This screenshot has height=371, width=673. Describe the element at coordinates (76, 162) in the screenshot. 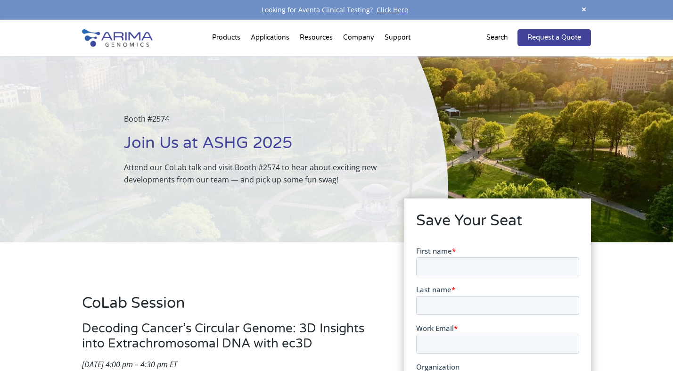

I see `span: Please register me for the CoLab Session` at that location.